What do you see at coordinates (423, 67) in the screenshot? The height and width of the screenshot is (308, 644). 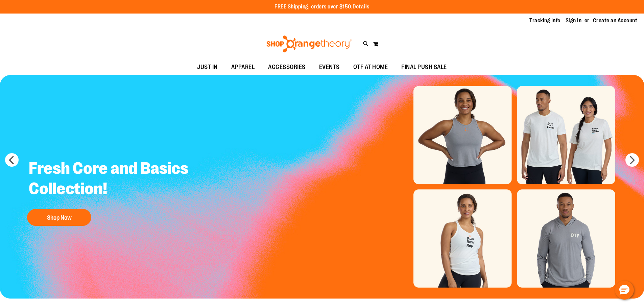 I see `span: FINAL PUSH SALE` at bounding box center [423, 67].